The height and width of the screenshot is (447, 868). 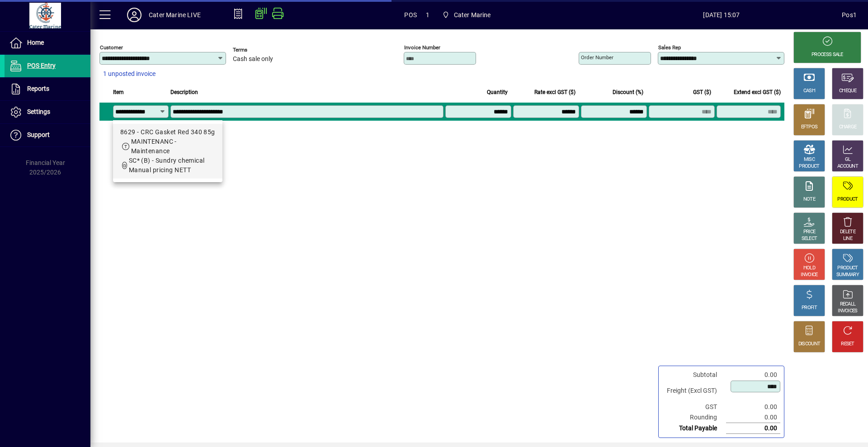 I want to click on div: INVOICE, so click(x=809, y=275).